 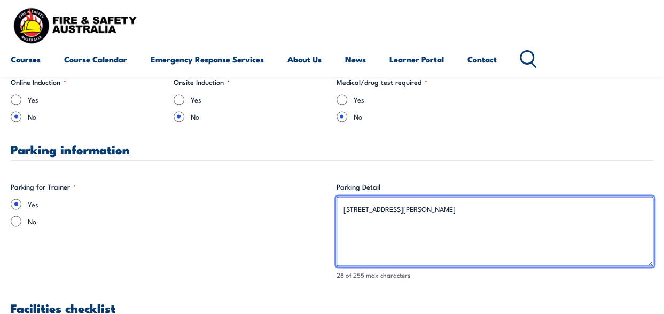 What do you see at coordinates (207, 59) in the screenshot?
I see `a: Emergency Response Services` at bounding box center [207, 59].